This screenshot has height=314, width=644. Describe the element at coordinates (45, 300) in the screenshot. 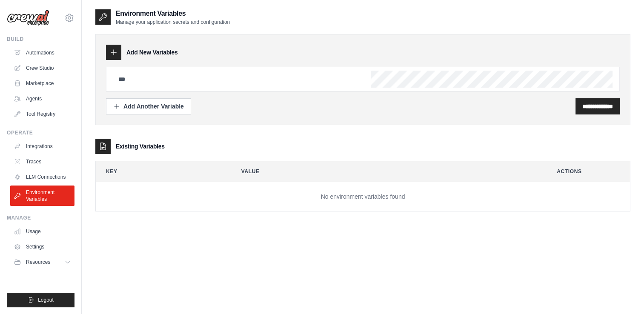

I see `span: Logout` at that location.